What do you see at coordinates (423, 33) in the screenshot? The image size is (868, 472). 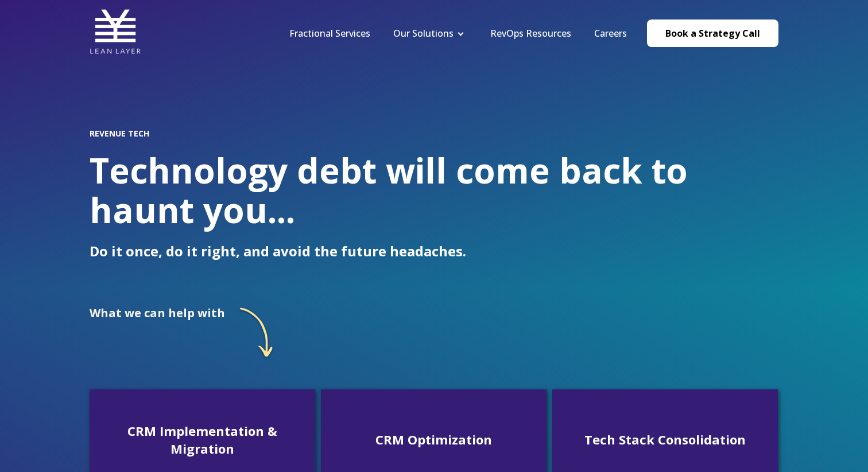 I see `a: Our Solutions` at bounding box center [423, 33].